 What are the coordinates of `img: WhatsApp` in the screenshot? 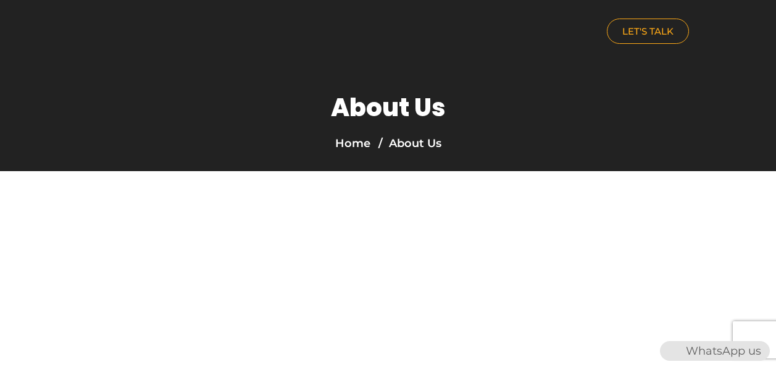 It's located at (671, 351).